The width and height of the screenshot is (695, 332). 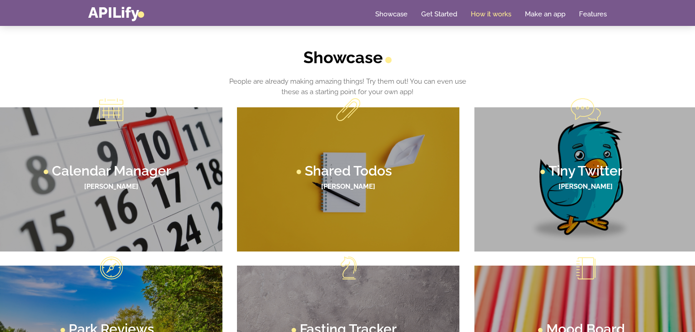 What do you see at coordinates (347, 57) in the screenshot?
I see `h2: Showcase` at bounding box center [347, 57].